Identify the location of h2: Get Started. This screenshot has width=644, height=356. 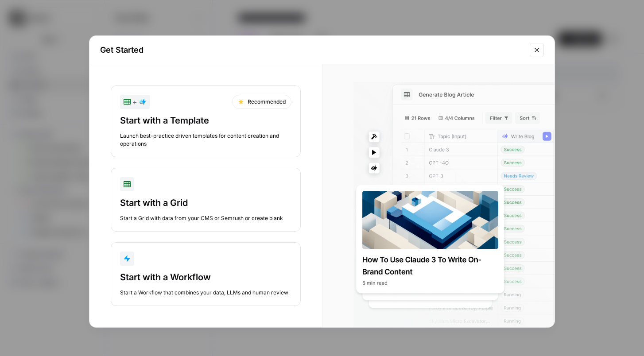
(312, 50).